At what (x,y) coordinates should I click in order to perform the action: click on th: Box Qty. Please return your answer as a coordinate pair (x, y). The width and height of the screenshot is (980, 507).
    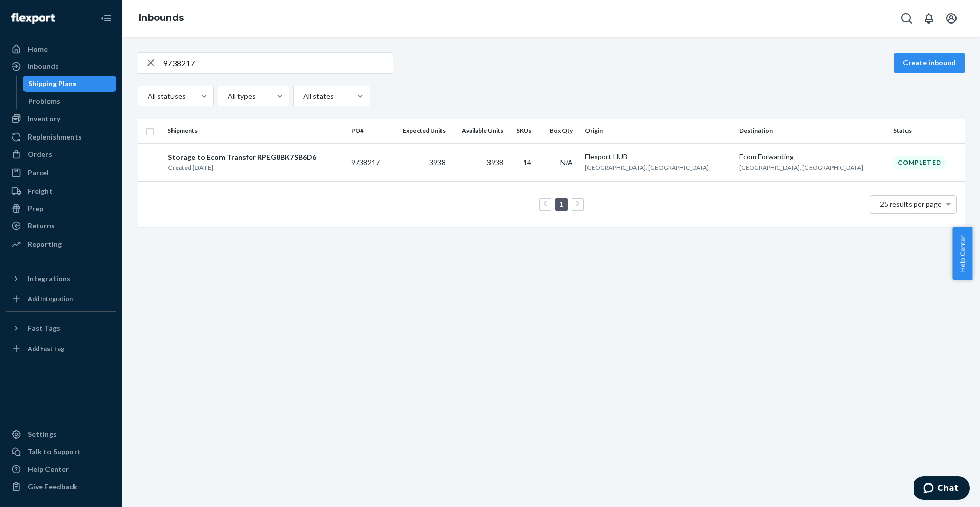
    Looking at the image, I should click on (560, 130).